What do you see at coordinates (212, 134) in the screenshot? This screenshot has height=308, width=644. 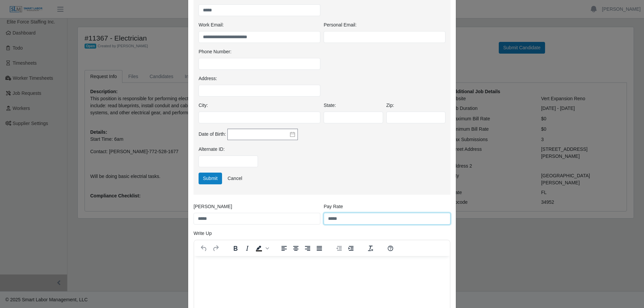 I see `label: Date of Birth:` at bounding box center [212, 134].